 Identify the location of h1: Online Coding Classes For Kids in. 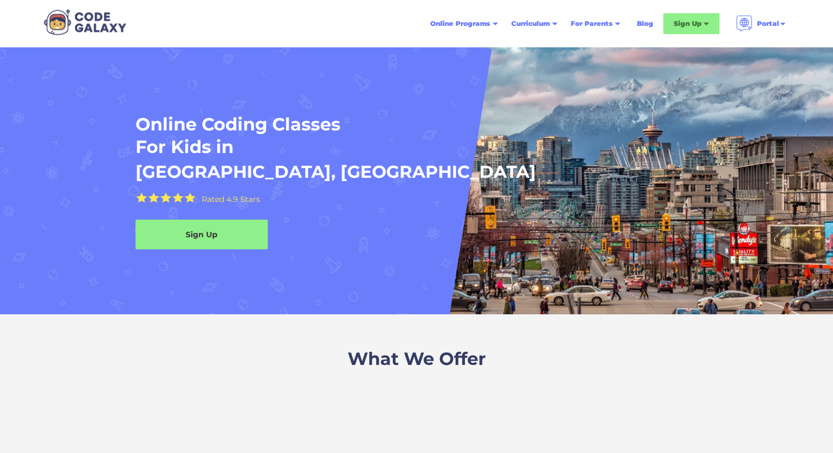
(373, 136).